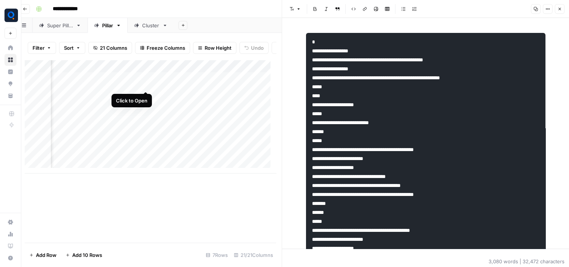 The height and width of the screenshot is (267, 569). Describe the element at coordinates (10, 84) in the screenshot. I see `a: Opportunities` at that location.